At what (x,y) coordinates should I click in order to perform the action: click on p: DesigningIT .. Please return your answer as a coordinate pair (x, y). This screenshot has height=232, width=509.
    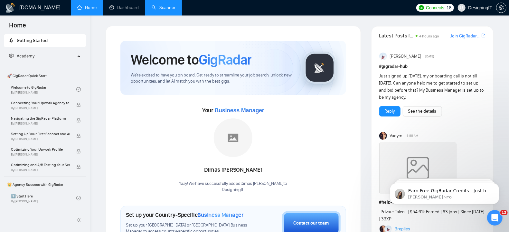
    Looking at the image, I should click on (233, 189).